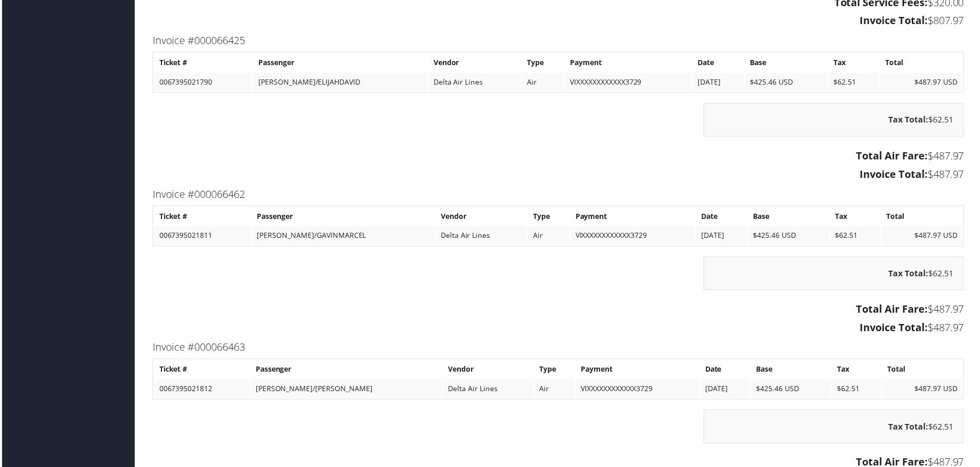 The width and height of the screenshot is (980, 467). Describe the element at coordinates (558, 21) in the screenshot. I see `h3: $807.97` at that location.